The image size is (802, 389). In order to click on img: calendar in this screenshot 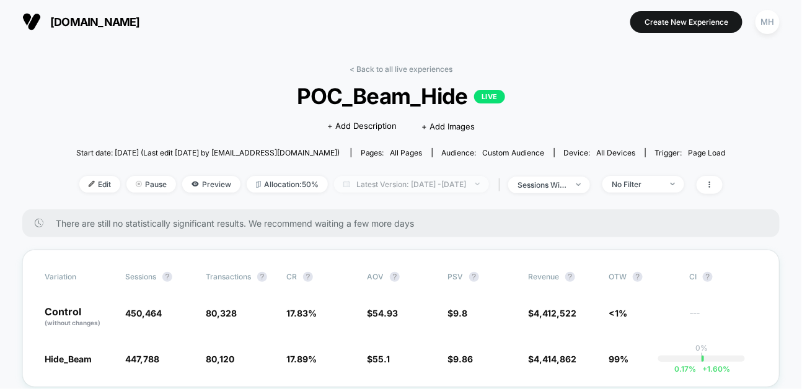, I will do `click(346, 184)`.